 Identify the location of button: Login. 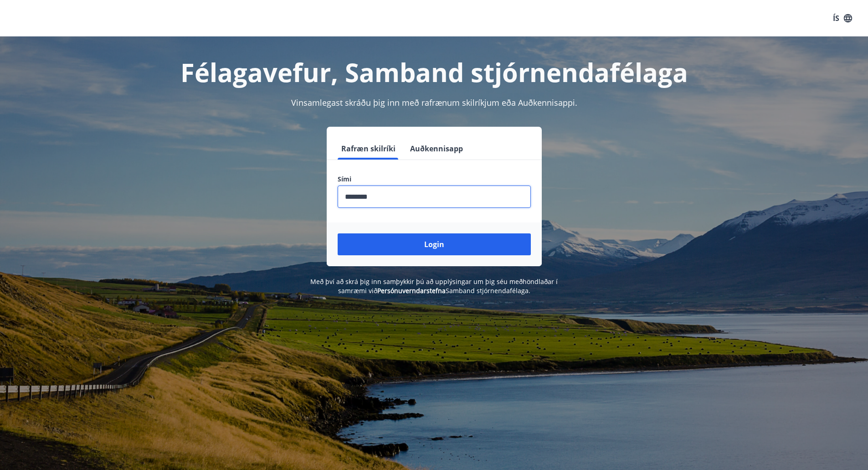
(434, 245).